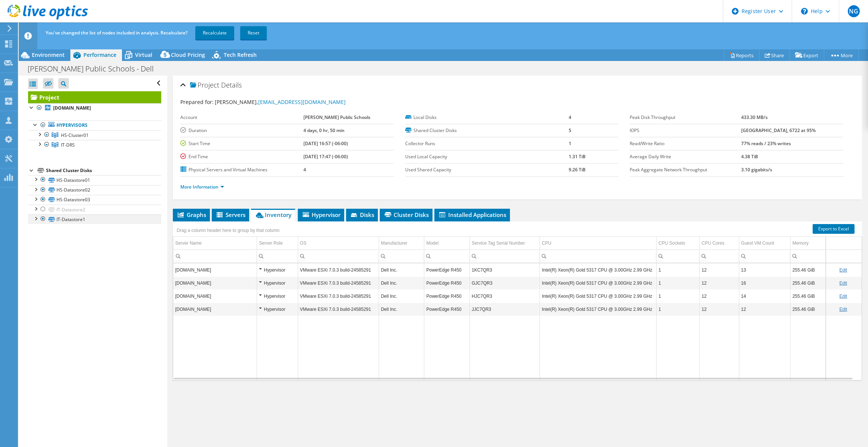  What do you see at coordinates (303, 243) in the screenshot?
I see `div: OS` at bounding box center [303, 243].